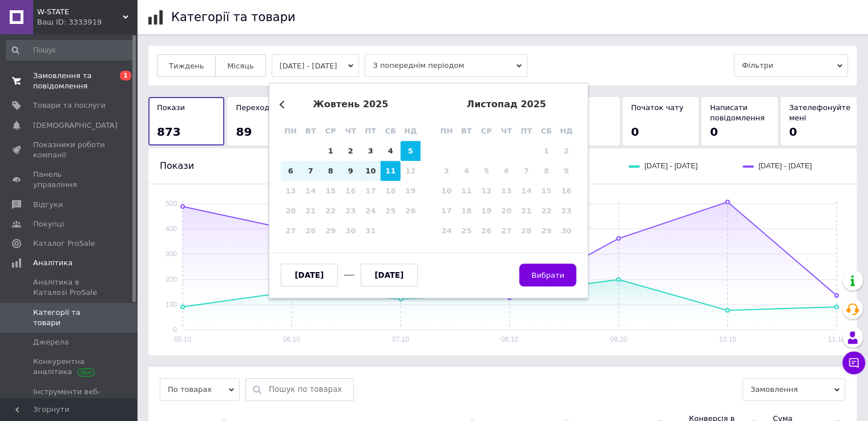  What do you see at coordinates (50, 343) in the screenshot?
I see `span: Джерела` at bounding box center [50, 343].